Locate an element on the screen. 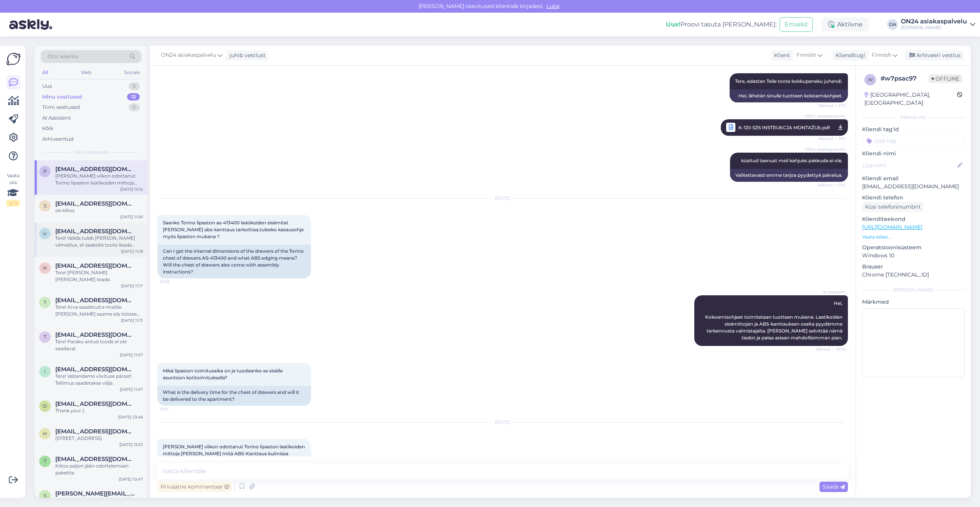  span: simonlandgards@hotmail.com is located at coordinates (95, 204).